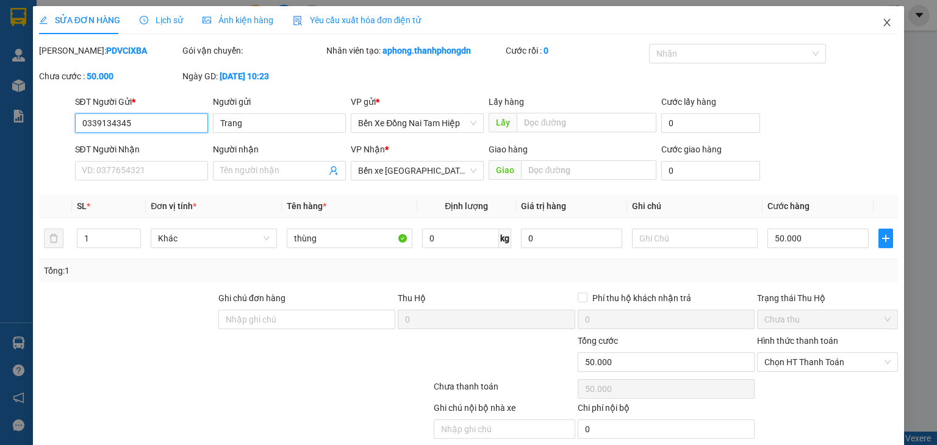  I want to click on span: Tổng cước, so click(598, 341).